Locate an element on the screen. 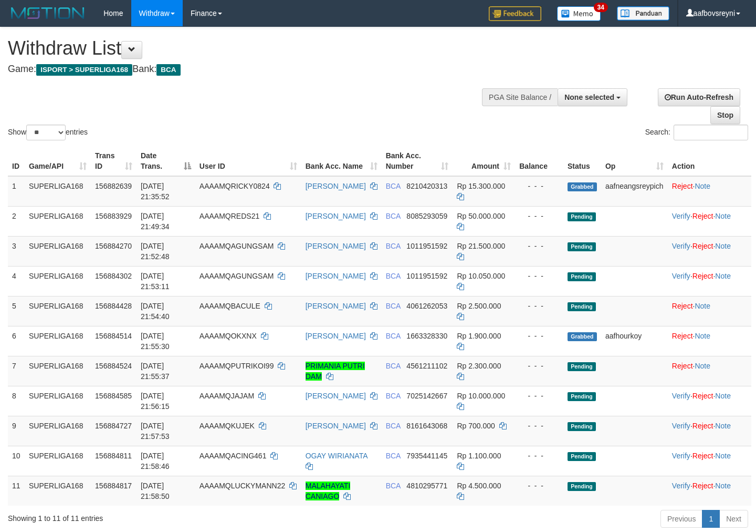  span: Copy 4561211102 to clipboard is located at coordinates (427, 366).